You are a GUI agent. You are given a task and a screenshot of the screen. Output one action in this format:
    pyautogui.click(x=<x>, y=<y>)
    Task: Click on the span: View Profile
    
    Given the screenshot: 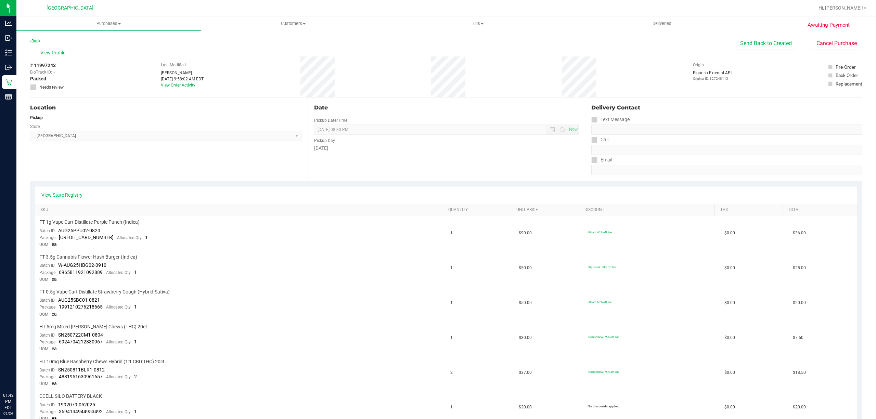 What is the action you would take?
    pyautogui.click(x=54, y=53)
    